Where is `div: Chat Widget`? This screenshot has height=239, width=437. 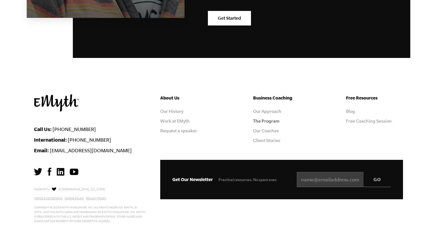 div: Chat Widget is located at coordinates (422, 225).